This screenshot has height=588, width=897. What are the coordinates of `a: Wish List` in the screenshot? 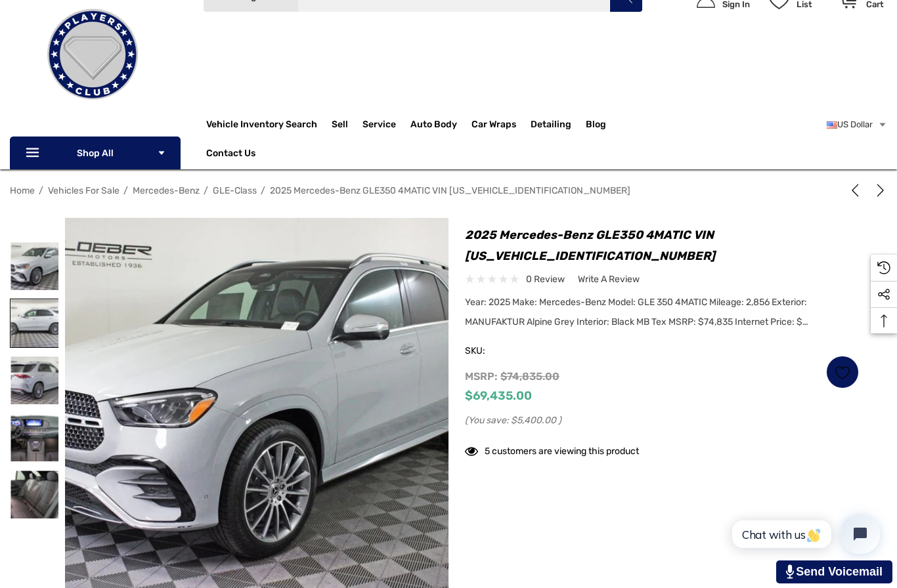 It's located at (843, 373).